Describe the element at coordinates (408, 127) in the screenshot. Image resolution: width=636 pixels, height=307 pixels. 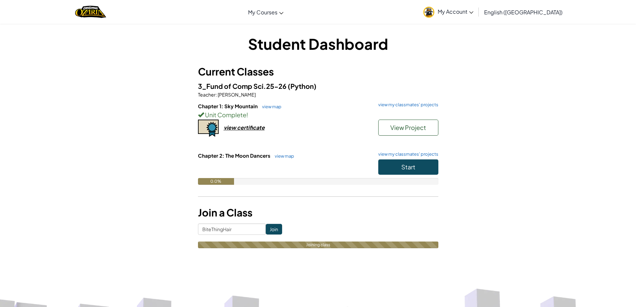
I see `span: View Project` at that location.